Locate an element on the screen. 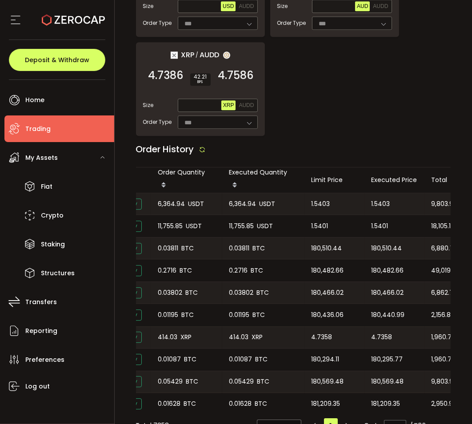  span: Order History is located at coordinates (165, 149).